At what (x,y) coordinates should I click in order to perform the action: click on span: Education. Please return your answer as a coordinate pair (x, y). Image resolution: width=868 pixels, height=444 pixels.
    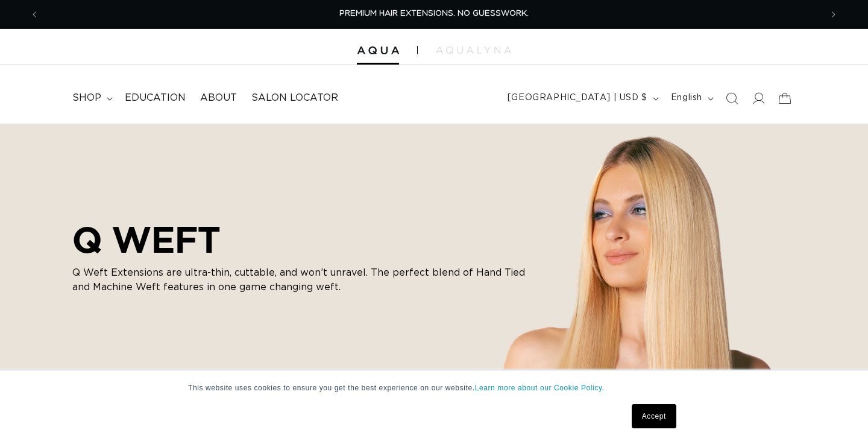
    Looking at the image, I should click on (155, 97).